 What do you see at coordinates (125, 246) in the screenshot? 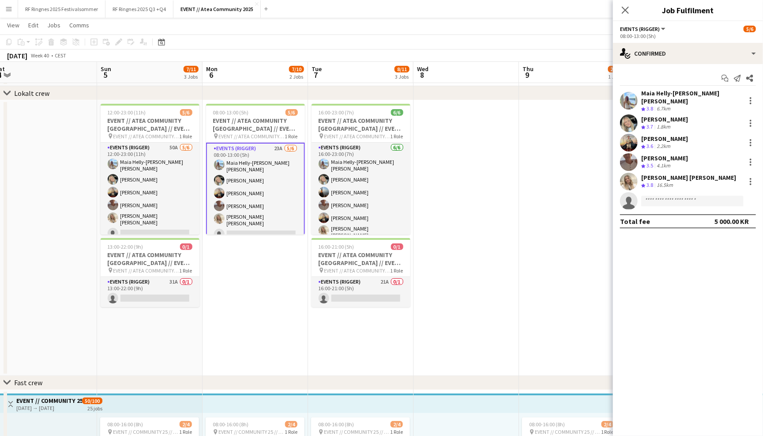
I see `span: 13:00-22:00 (9h)` at bounding box center [125, 246].